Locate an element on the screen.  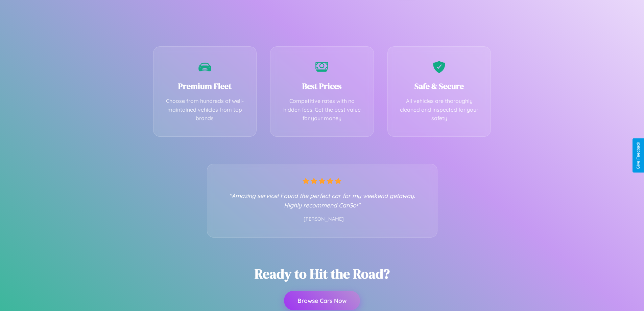
p: All vehicles are thoroughly cleaned and inspected for your safety is located at coordinates (439, 110).